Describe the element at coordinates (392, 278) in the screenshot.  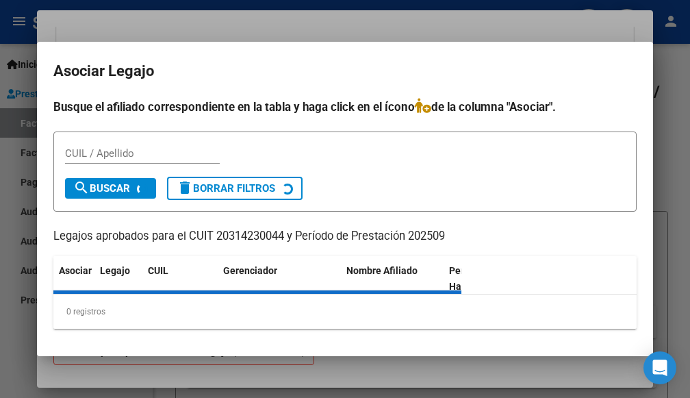
I see `datatable-header-cell: Nombre Afiliado` at that location.